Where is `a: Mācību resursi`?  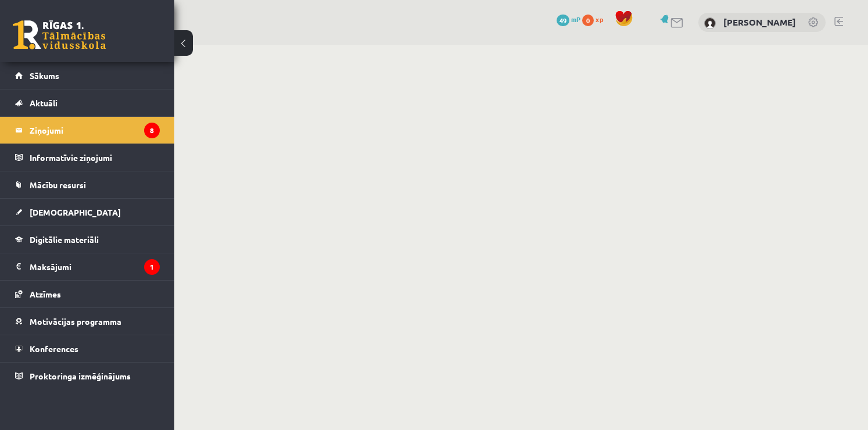 a: Mācību resursi is located at coordinates (87, 185).